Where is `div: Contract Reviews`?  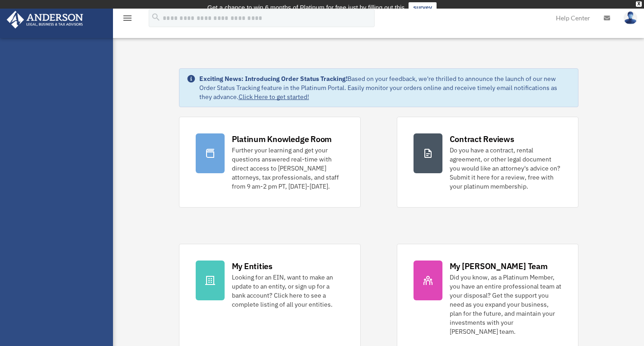
div: Contract Reviews is located at coordinates (482, 139).